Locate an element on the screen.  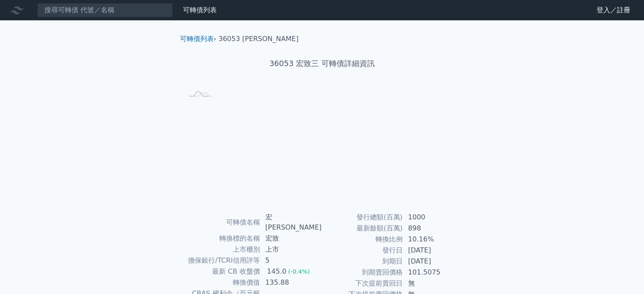
input: 搜尋可轉債 代號／名稱 is located at coordinates (105, 10).